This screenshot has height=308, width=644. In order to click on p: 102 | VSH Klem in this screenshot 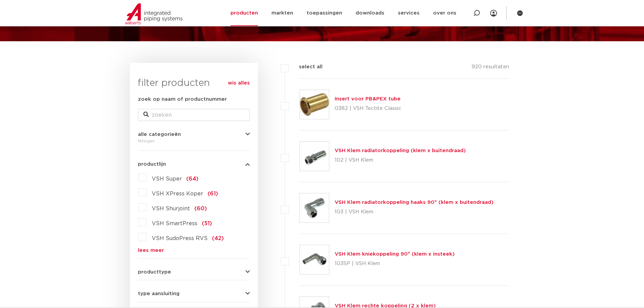, I will do `click(400, 160)`.